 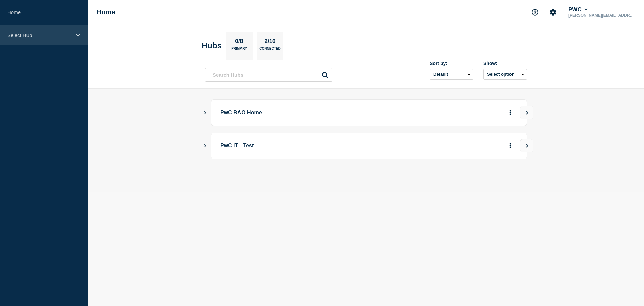 What do you see at coordinates (106, 12) in the screenshot?
I see `h1: Home` at bounding box center [106, 12].